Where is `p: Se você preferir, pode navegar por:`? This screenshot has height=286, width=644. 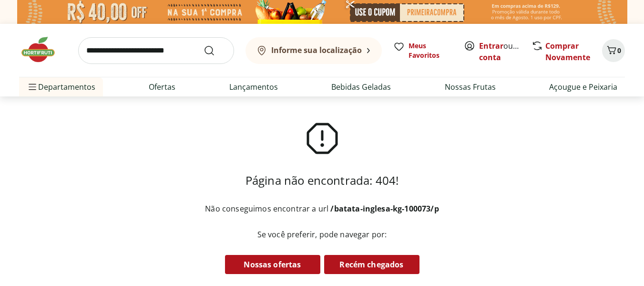
p: Se você preferir, pode navegar por: is located at coordinates (322, 234).